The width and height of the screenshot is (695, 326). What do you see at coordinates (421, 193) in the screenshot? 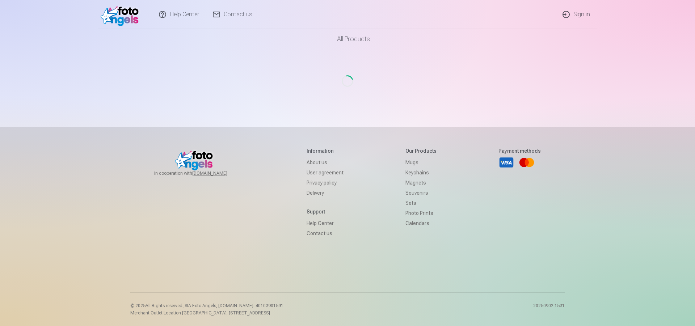
I see `a: Souvenirs` at bounding box center [421, 193].